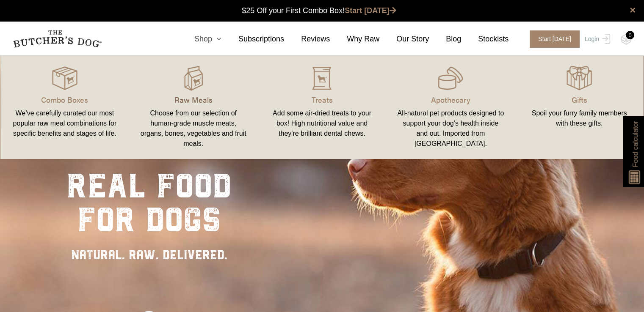 The height and width of the screenshot is (312, 644). Describe the element at coordinates (322, 99) in the screenshot. I see `p: Treats` at that location.